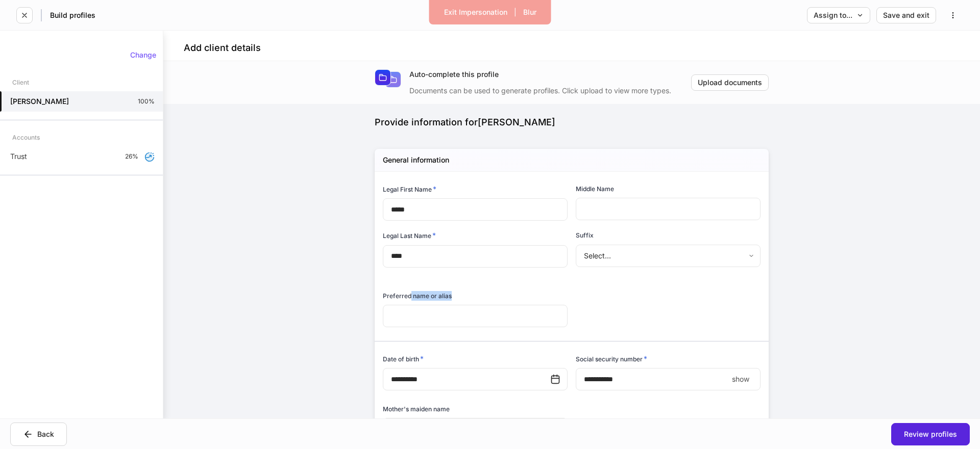 The image size is (980, 449). What do you see at coordinates (416, 160) in the screenshot?
I see `h5: General information` at bounding box center [416, 160].